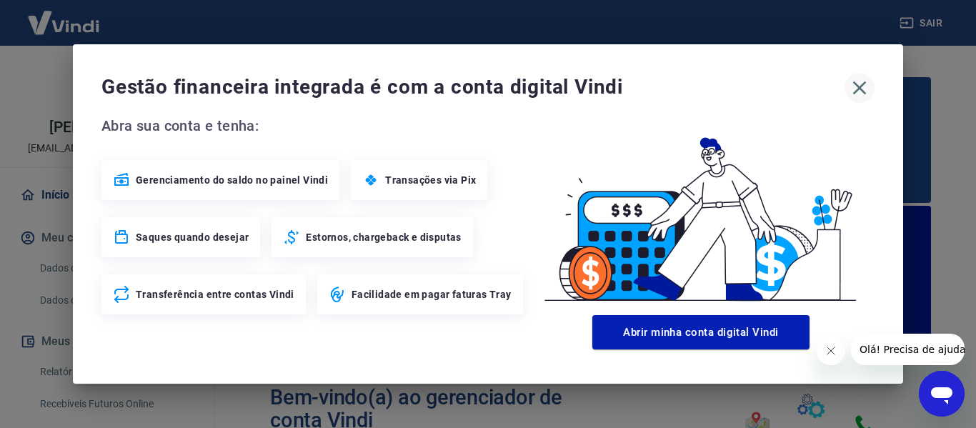 This screenshot has width=976, height=428. What do you see at coordinates (430, 180) in the screenshot?
I see `span: Transações via Pix` at bounding box center [430, 180].